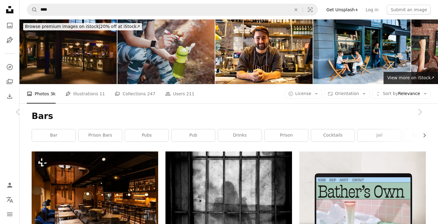 This screenshot has width=438, height=224. What do you see at coordinates (100, 136) in the screenshot?
I see `a: prison bars` at bounding box center [100, 136].